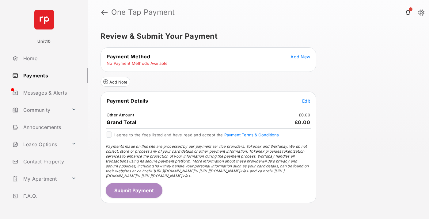 This screenshot has width=429, height=219. What do you see at coordinates (300, 56) in the screenshot?
I see `button: Add New` at bounding box center [300, 56].